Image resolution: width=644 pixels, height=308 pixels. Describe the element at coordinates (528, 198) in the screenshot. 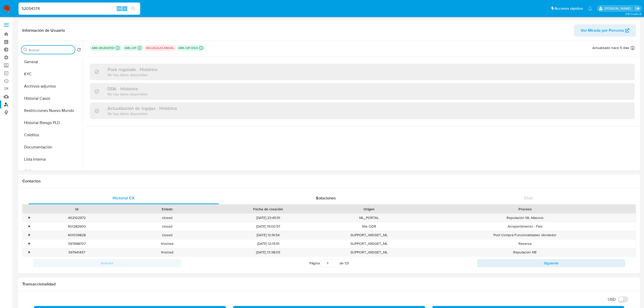

I see `span: Chat` at that location.